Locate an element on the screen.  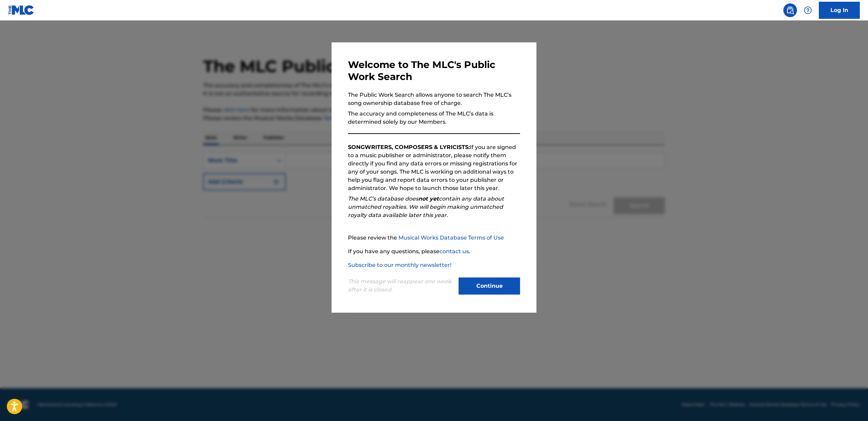
p: The Public Work Search allows anyone to search The MLC’s song ownership database free of charge. is located at coordinates (434, 99).